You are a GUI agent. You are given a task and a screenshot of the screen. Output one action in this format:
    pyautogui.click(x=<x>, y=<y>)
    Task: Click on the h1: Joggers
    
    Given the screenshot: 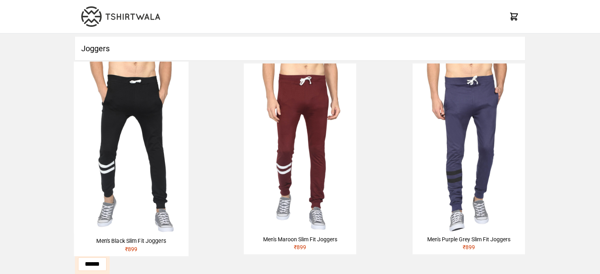 What is the action you would take?
    pyautogui.click(x=300, y=49)
    